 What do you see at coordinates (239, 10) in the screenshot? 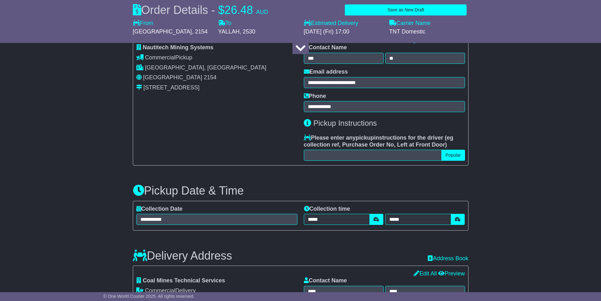
I see `span: 26.48` at bounding box center [239, 10].